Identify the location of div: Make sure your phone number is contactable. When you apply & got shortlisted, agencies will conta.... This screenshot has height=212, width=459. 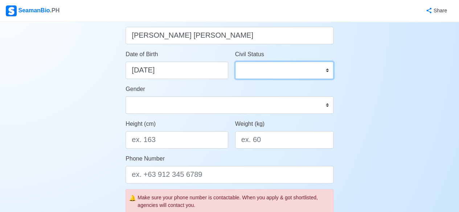
(234, 202).